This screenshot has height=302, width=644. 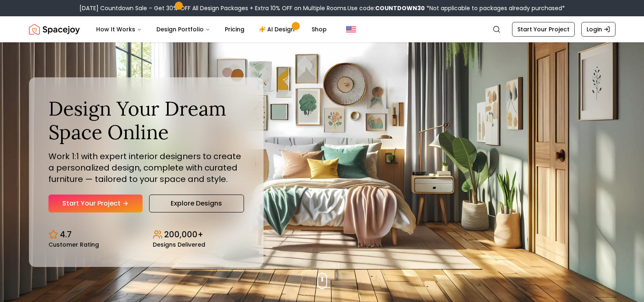 I want to click on p: Work 1:1 with expert interior designers to create a personalized design, complete with curated fu..., so click(x=146, y=168).